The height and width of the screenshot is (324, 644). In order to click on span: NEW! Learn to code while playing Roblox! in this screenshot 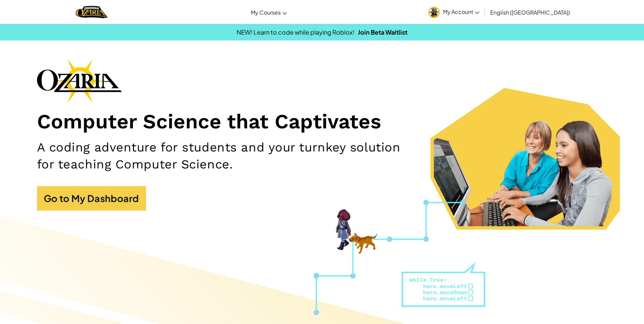, I will do `click(295, 32)`.